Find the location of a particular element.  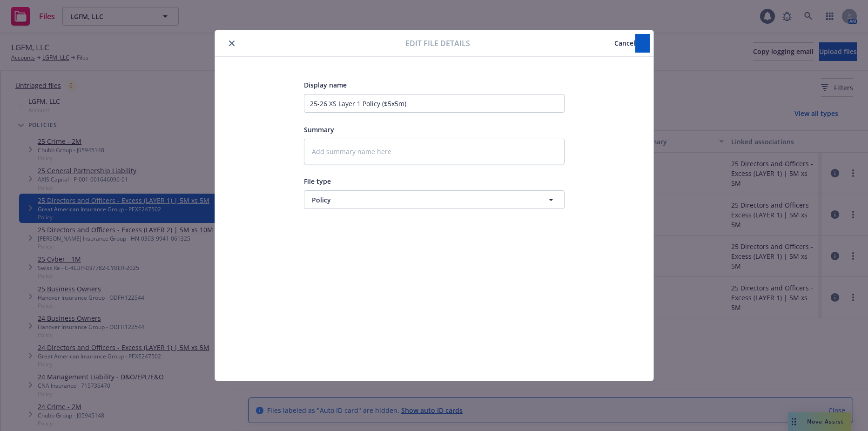

span: Cancel is located at coordinates (624, 43).